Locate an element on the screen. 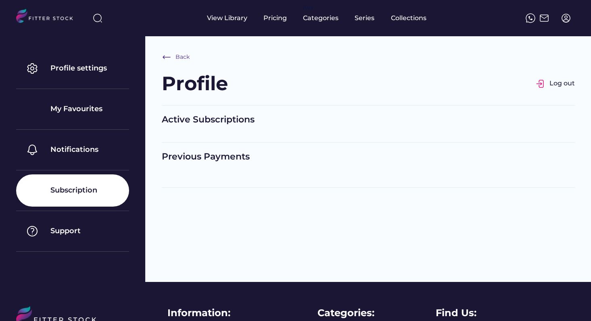 Image resolution: width=591 pixels, height=321 pixels. div: Profile is located at coordinates (195, 83).